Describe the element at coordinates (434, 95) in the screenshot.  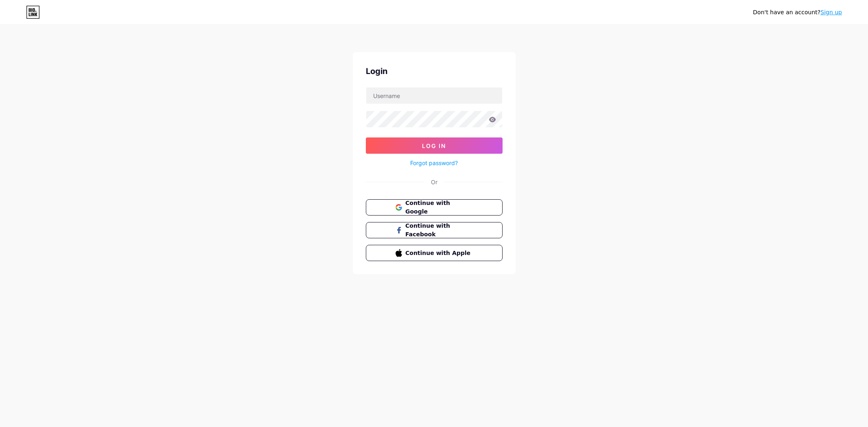
I see `input: Username` at that location.